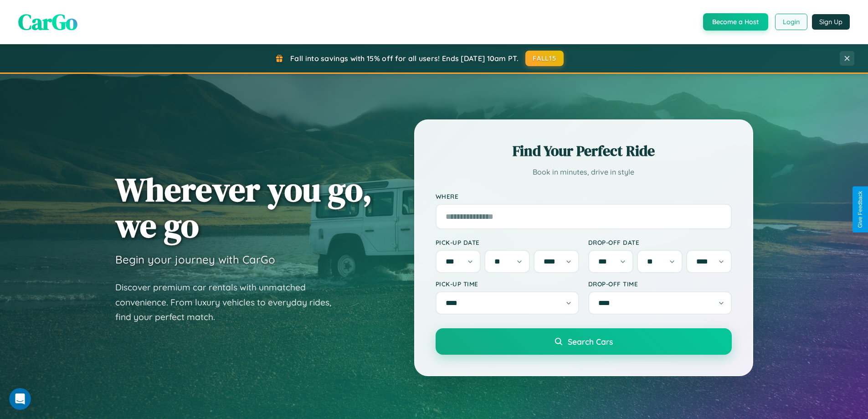 The height and width of the screenshot is (419, 868). I want to click on h3: Begin your journey with CarGo, so click(195, 260).